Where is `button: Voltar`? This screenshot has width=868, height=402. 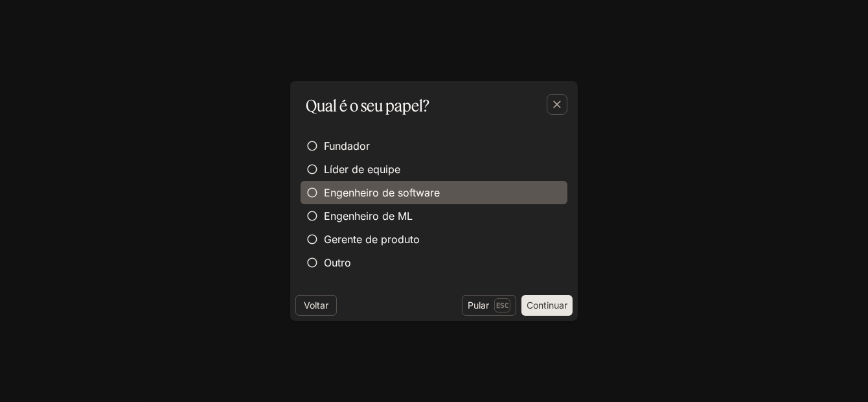 button: Voltar is located at coordinates (316, 305).